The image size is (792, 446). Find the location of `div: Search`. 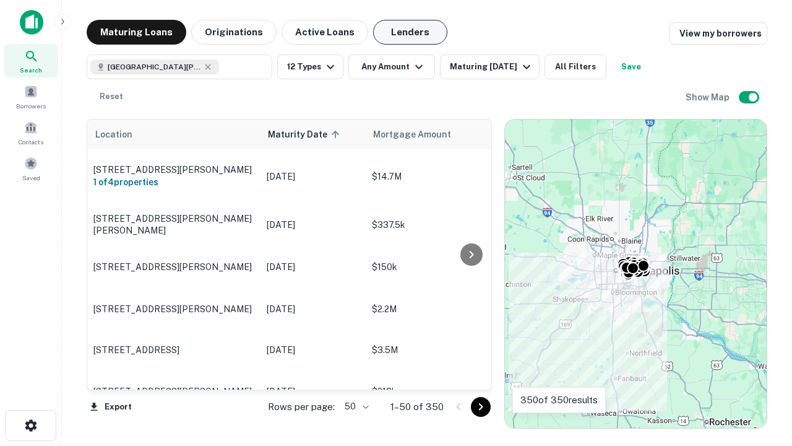

div: Search is located at coordinates (31, 61).